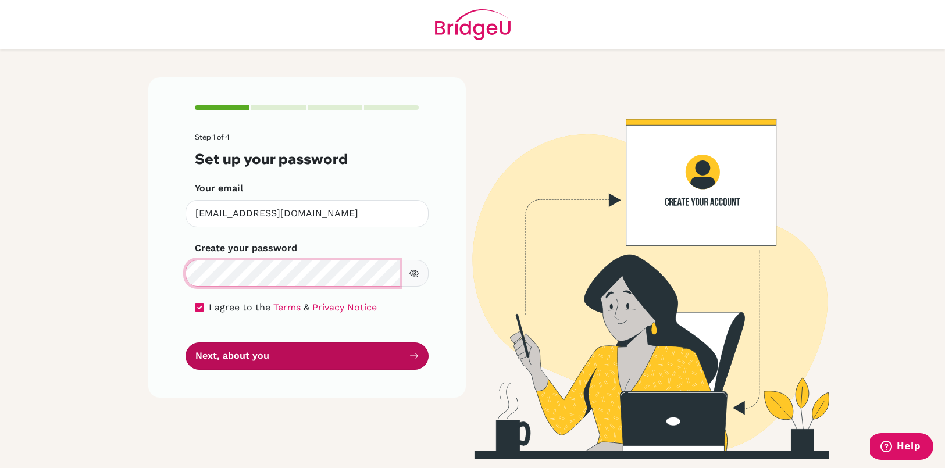  I want to click on span: Help, so click(38, 13).